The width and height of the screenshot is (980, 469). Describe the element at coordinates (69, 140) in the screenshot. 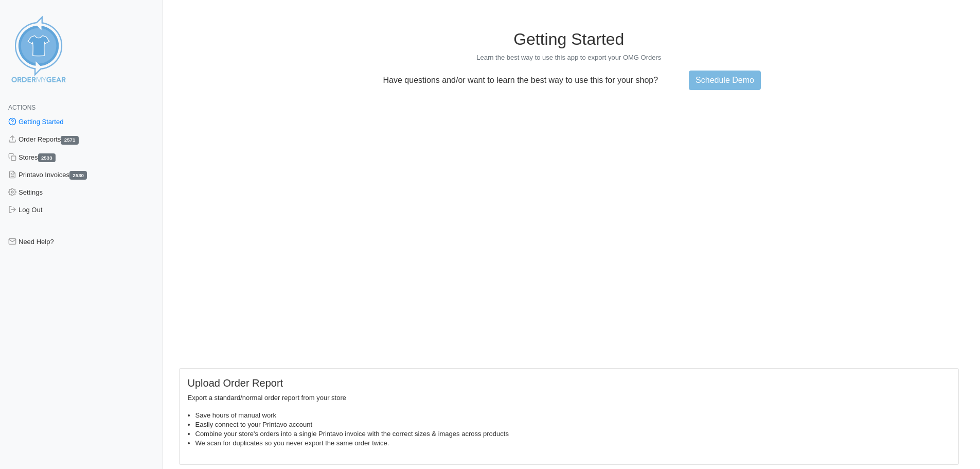

I see `span: 2571` at that location.